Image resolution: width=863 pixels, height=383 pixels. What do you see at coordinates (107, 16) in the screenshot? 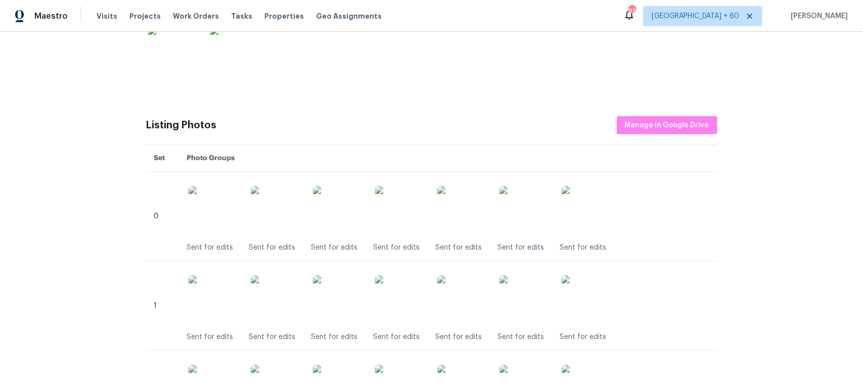
I see `span: Visits` at bounding box center [107, 16].